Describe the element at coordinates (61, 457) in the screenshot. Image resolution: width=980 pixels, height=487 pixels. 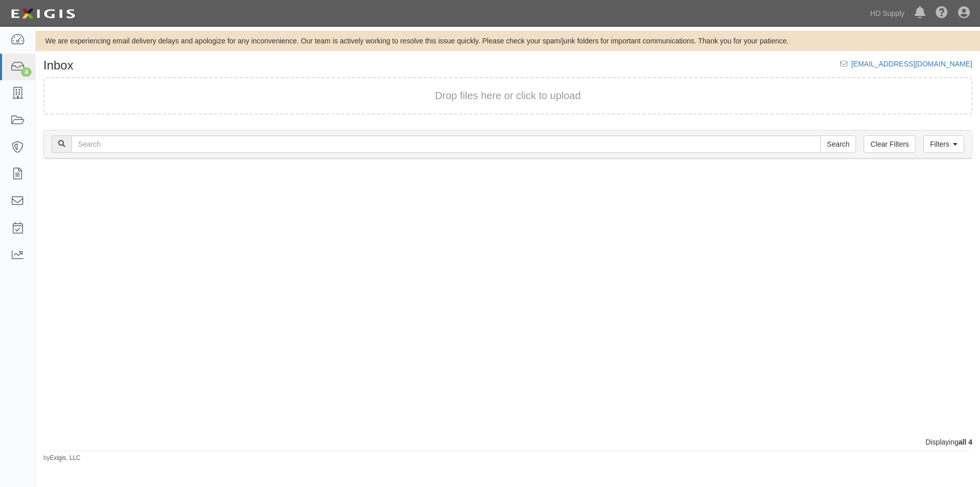
I see `small: by` at that location.